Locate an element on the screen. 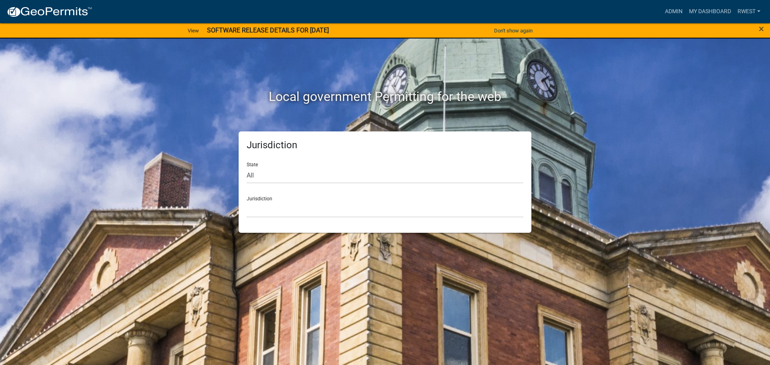 The image size is (770, 365). h2: Local government Permitting for the web is located at coordinates (385, 97).